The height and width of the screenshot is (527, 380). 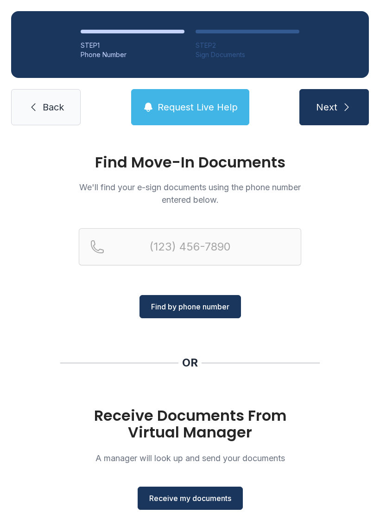 What do you see at coordinates (133, 45) in the screenshot?
I see `div: STEP 1` at bounding box center [133, 45].